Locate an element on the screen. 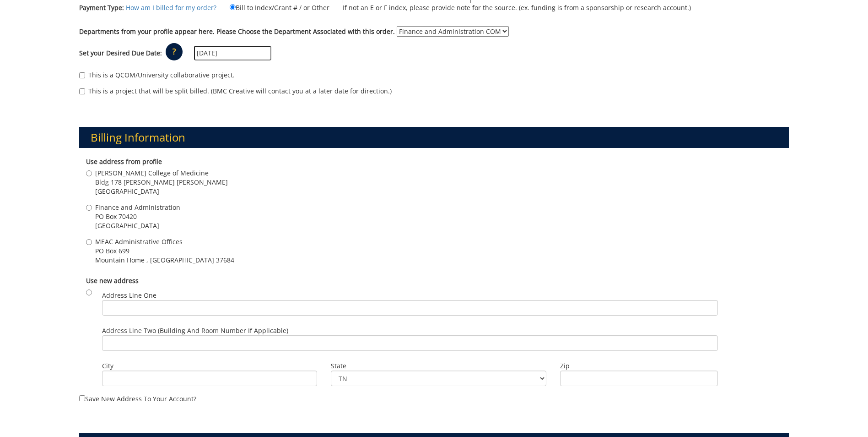 The width and height of the screenshot is (868, 437). input: Zip is located at coordinates (639, 378).